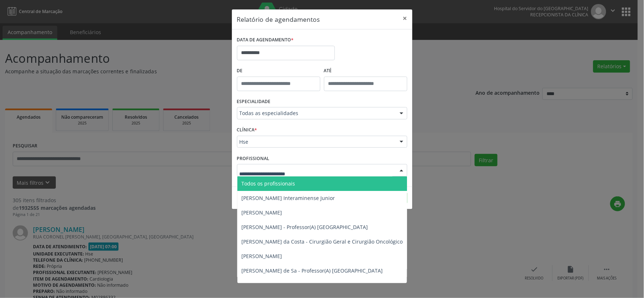  I want to click on label: ESPECIALIDADE, so click(254, 102).